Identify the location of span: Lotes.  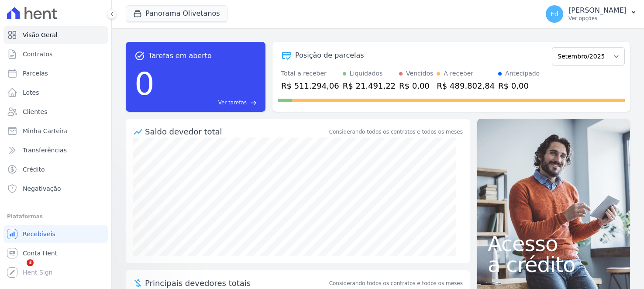
(31, 92).